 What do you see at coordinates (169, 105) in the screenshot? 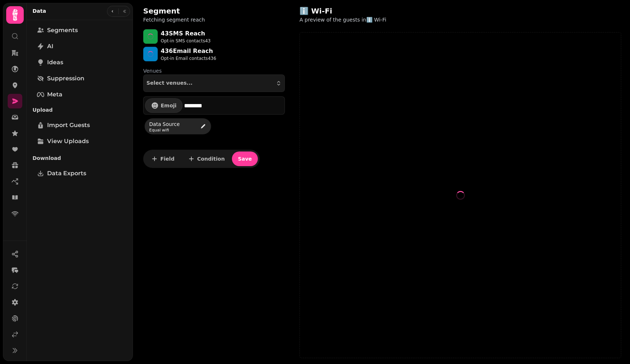
I see `span: Emoji` at bounding box center [169, 105].